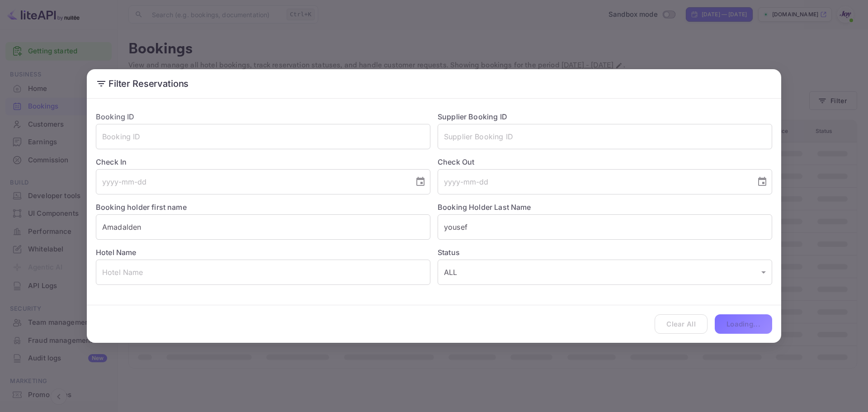 The image size is (868, 412). I want to click on input: Holder First Name, so click(263, 227).